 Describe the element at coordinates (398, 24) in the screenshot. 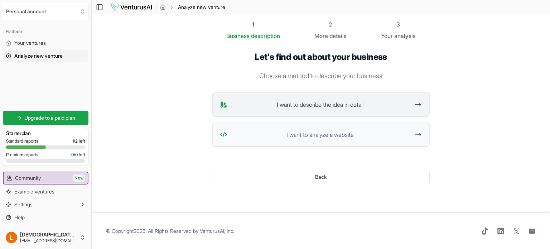

I see `div: 3` at that location.